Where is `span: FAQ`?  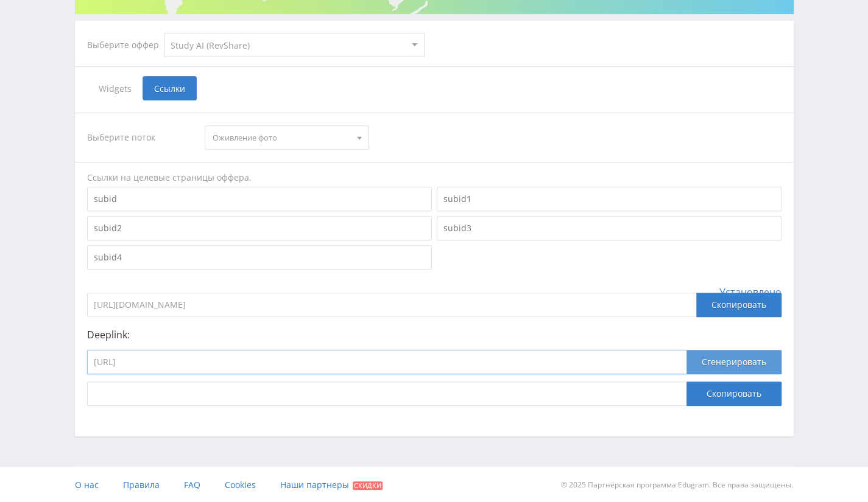 span: FAQ is located at coordinates (192, 484).